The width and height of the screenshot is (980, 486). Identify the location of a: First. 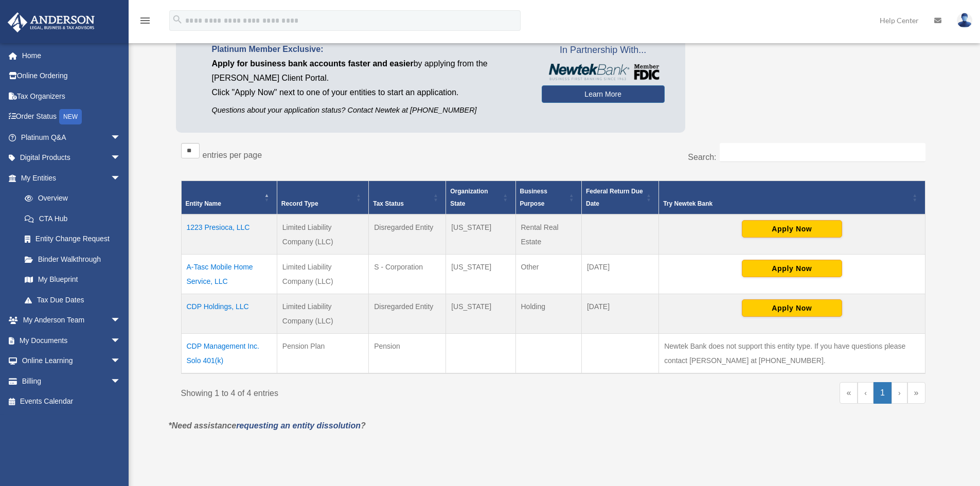
(848, 393).